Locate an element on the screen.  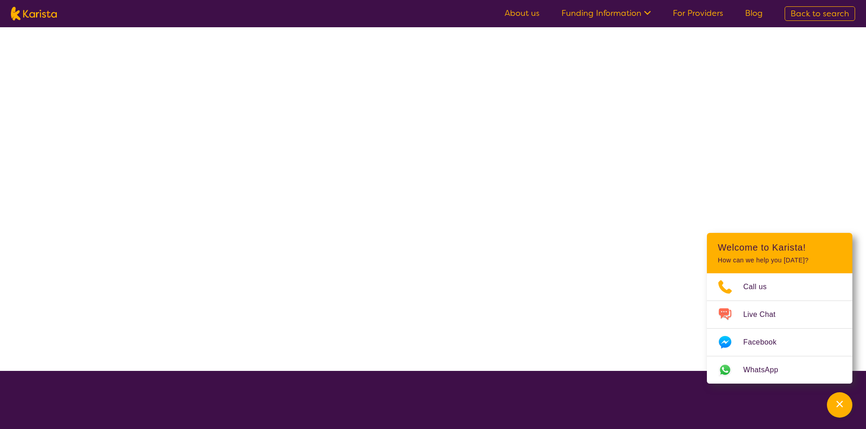
a: For Providers is located at coordinates (698, 13).